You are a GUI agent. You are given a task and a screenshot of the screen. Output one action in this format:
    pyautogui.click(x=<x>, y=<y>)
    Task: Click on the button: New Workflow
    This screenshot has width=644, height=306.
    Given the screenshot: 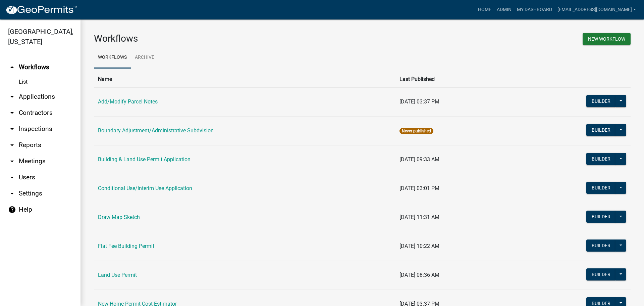 What is the action you would take?
    pyautogui.click(x=606, y=39)
    